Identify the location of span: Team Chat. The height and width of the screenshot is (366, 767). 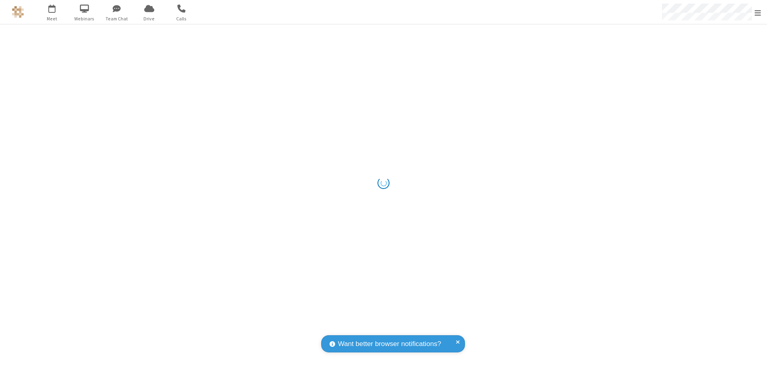
(117, 19).